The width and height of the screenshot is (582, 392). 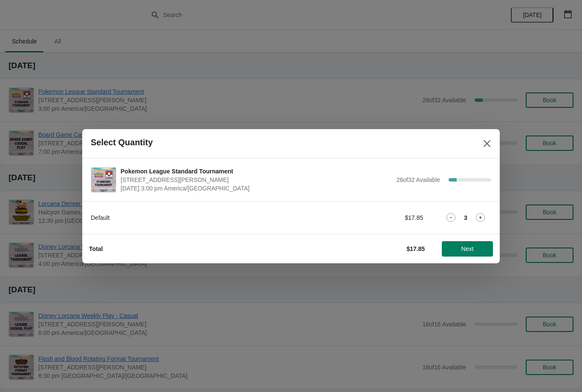 What do you see at coordinates (122, 142) in the screenshot?
I see `h2: Select Quantity` at bounding box center [122, 142].